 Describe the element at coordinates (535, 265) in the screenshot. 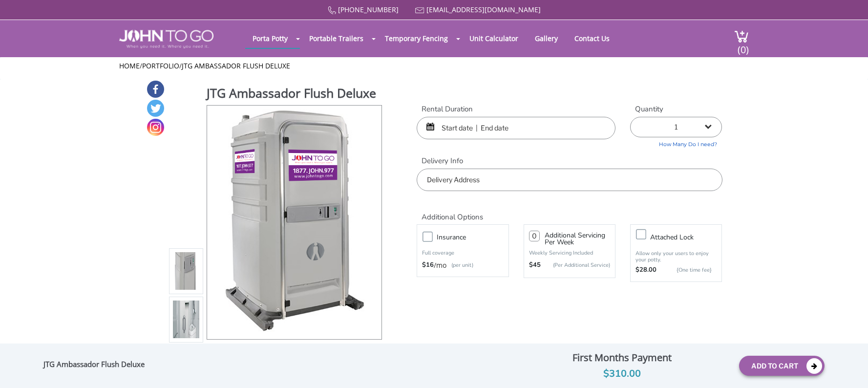

I see `strong: $45` at that location.